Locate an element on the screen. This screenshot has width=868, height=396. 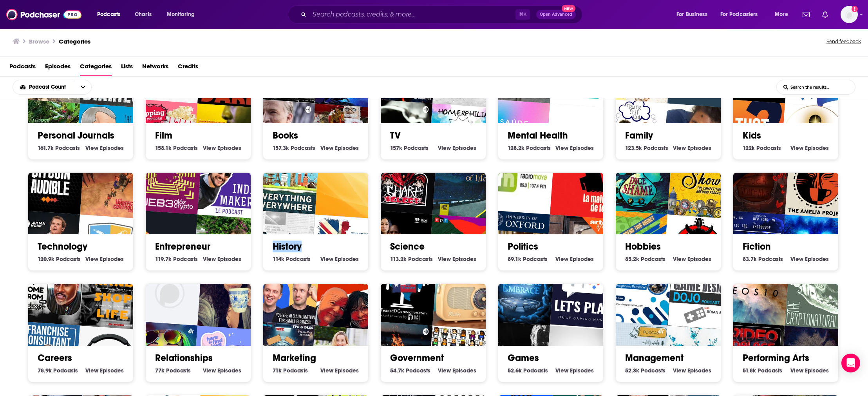
a: Family is located at coordinates (639, 135).